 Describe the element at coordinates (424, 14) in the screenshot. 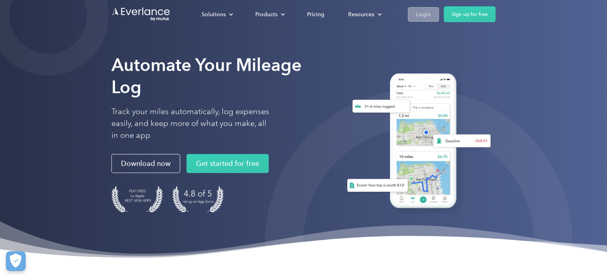

I see `a: Login` at that location.